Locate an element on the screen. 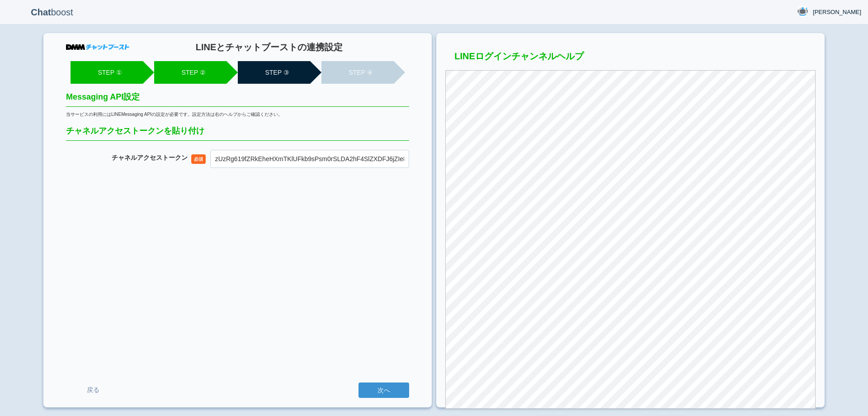 This screenshot has width=868, height=416. p: boost is located at coordinates (52, 12).